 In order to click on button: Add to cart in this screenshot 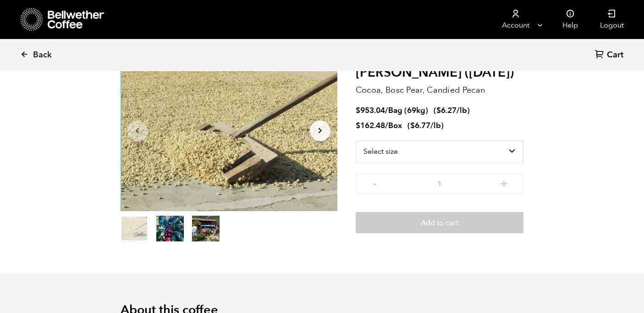, I will do `click(439, 222)`.